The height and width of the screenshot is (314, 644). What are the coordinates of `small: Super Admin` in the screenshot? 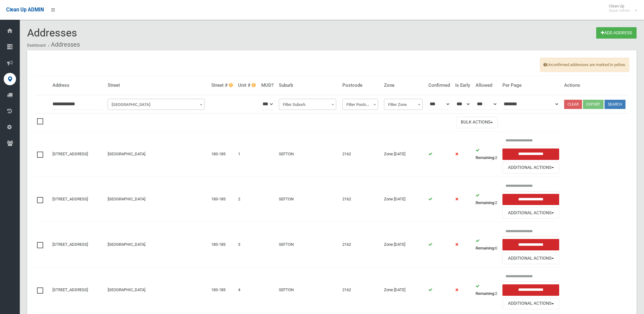 It's located at (619, 10).